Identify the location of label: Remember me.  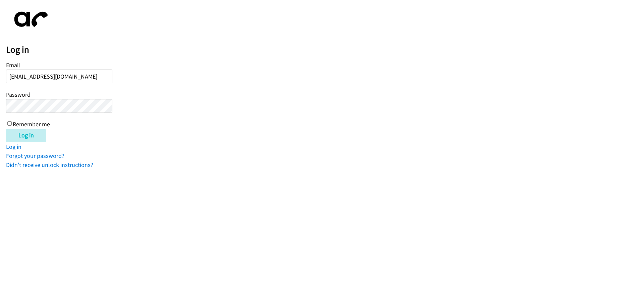
(31, 124).